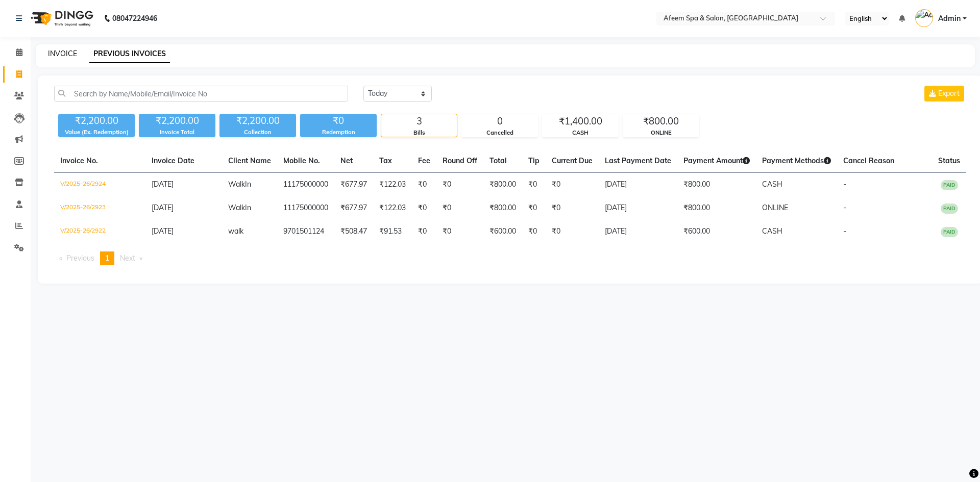  I want to click on div: Cancelled, so click(500, 133).